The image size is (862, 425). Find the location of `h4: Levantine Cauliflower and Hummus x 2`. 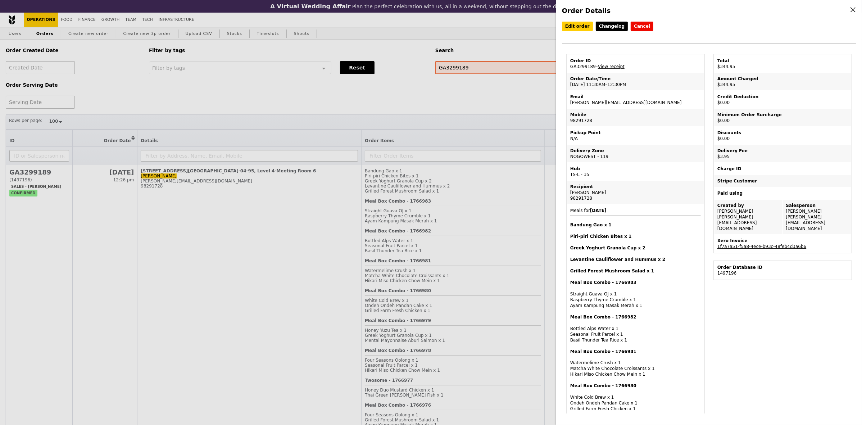

h4: Levantine Cauliflower and Hummus x 2 is located at coordinates (636, 259).